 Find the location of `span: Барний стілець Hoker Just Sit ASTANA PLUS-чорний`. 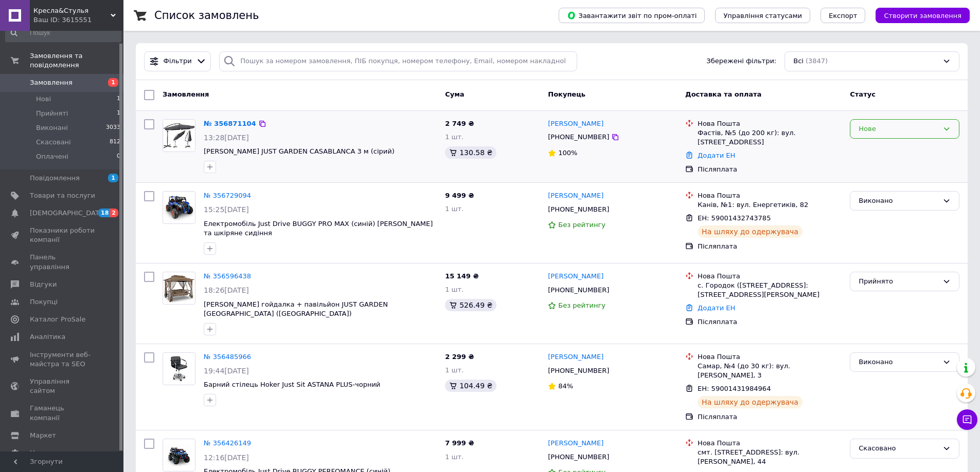

span: Барний стілець Hoker Just Sit ASTANA PLUS-чорний is located at coordinates (292, 384).